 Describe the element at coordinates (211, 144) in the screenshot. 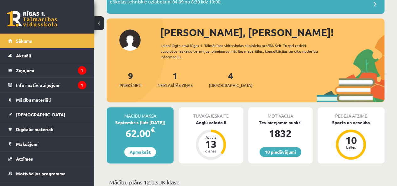

I see `div: 13` at that location.